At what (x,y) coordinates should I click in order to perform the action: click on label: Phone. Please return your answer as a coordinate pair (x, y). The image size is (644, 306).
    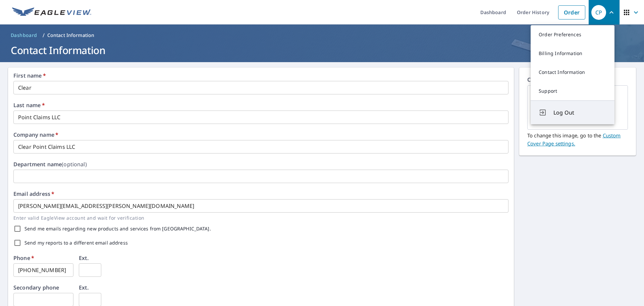
    Looking at the image, I should click on (24, 258).